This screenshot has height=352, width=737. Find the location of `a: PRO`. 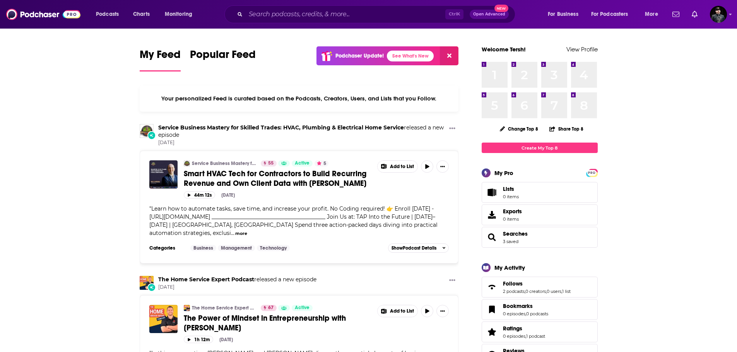

a: PRO is located at coordinates (592, 173).